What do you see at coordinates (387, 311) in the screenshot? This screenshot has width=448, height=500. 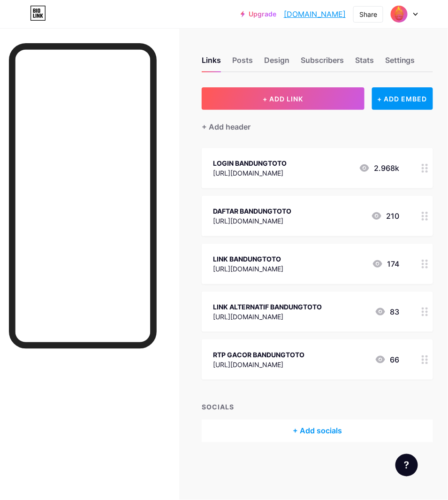 I see `div: 83` at bounding box center [387, 311].